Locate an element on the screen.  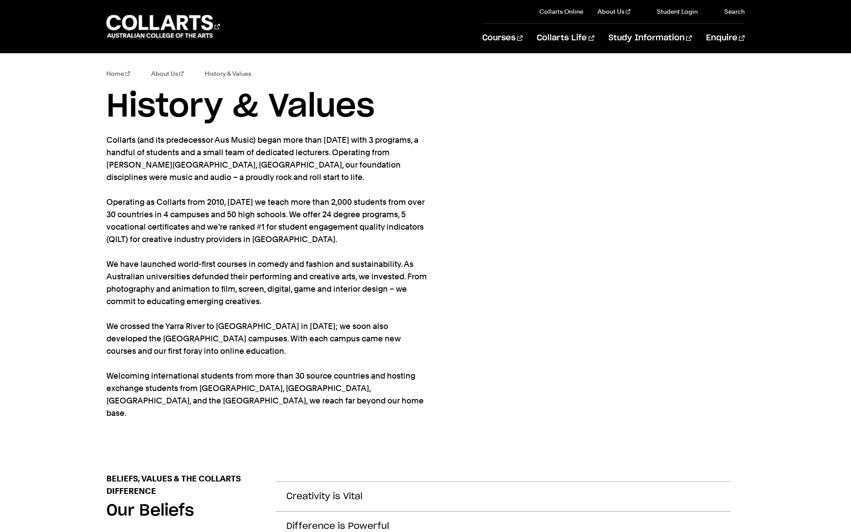
button: Creativity is Vital is located at coordinates (503, 496).